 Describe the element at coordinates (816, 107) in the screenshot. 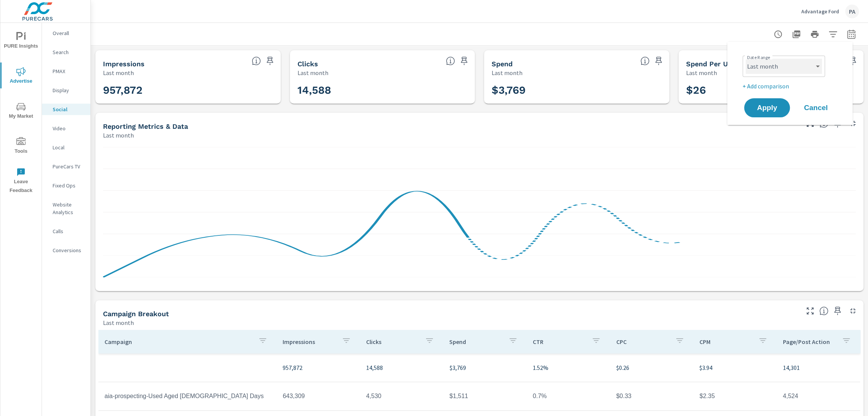

I see `span: Cancel` at that location.